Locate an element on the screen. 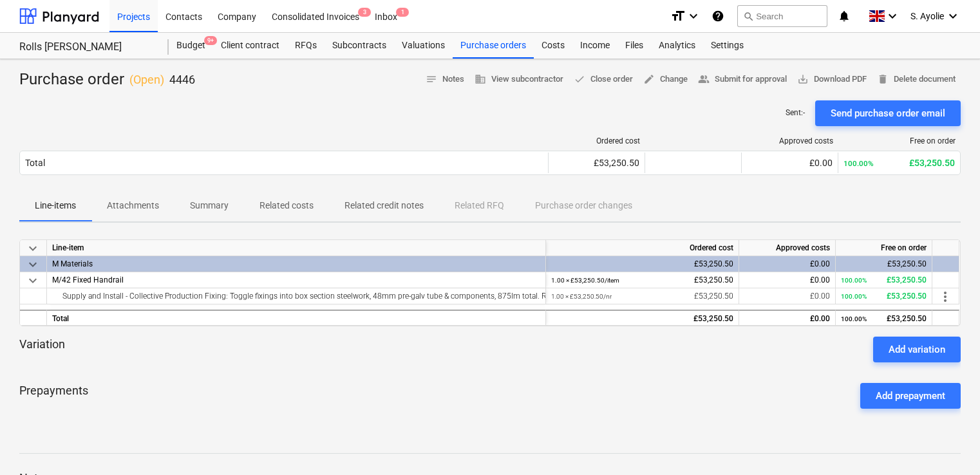 This screenshot has height=475, width=980. small: 1.00 × £53,250.50 / nr is located at coordinates (582, 296).